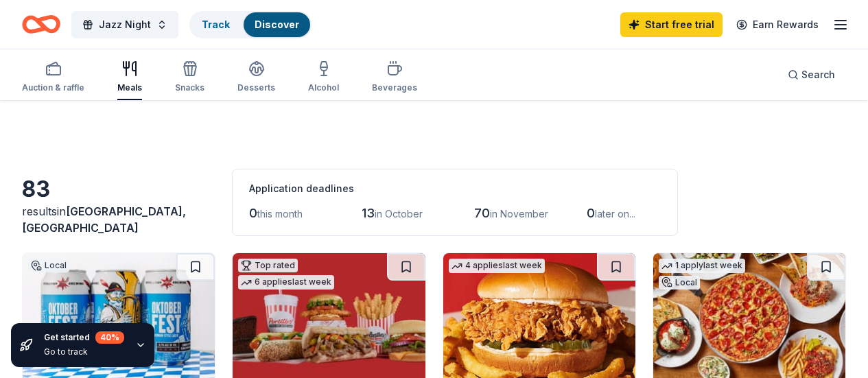 Image resolution: width=868 pixels, height=378 pixels. Describe the element at coordinates (496, 266) in the screenshot. I see `div: 4 applies last week` at that location.